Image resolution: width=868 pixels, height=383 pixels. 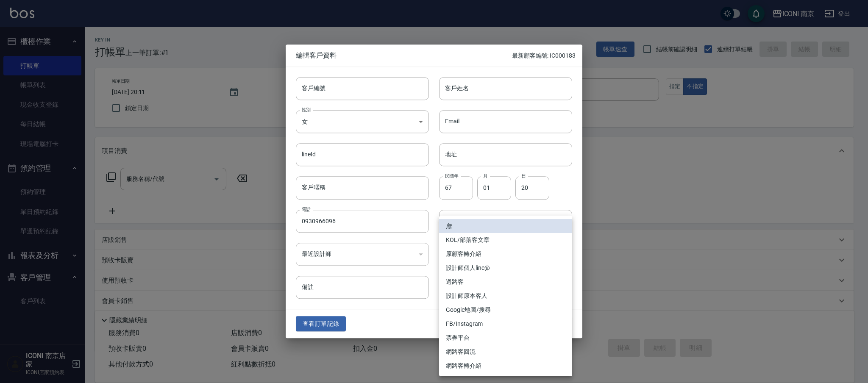 I want to click on li: 設計師個人line@, so click(x=506, y=268).